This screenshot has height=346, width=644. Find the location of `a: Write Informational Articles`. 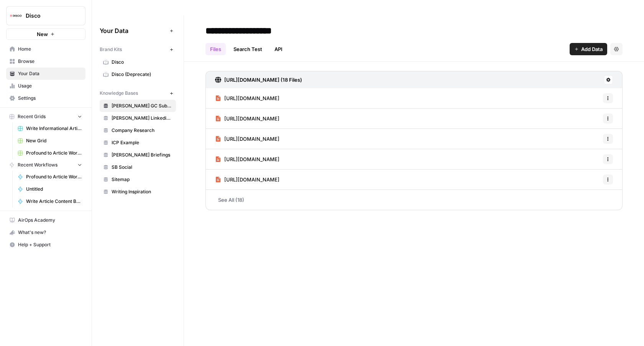

a: Write Informational Articles is located at coordinates (50, 129).